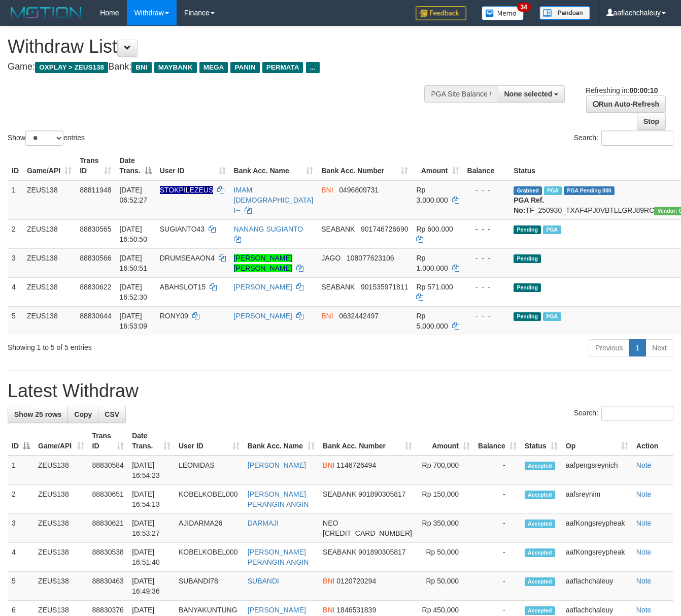  I want to click on span: Copy 108077623106 to clipboard, so click(370, 258).